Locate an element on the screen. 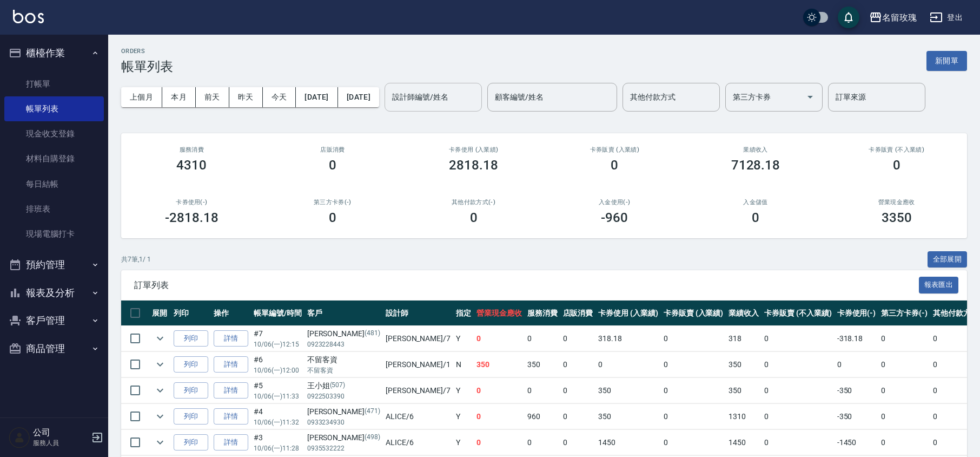 The height and width of the screenshot is (457, 980). h2: 卡券使用(-) is located at coordinates (192, 202).